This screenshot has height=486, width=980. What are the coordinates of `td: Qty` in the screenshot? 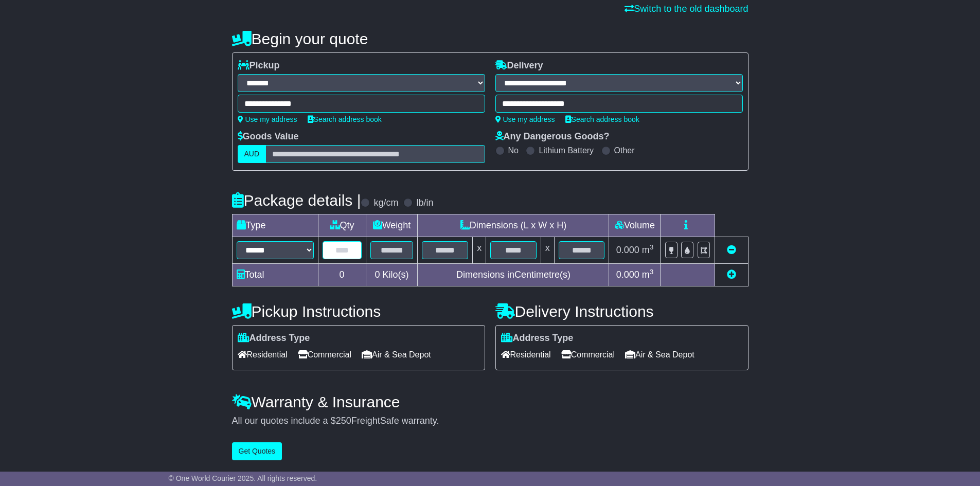 It's located at (342, 226).